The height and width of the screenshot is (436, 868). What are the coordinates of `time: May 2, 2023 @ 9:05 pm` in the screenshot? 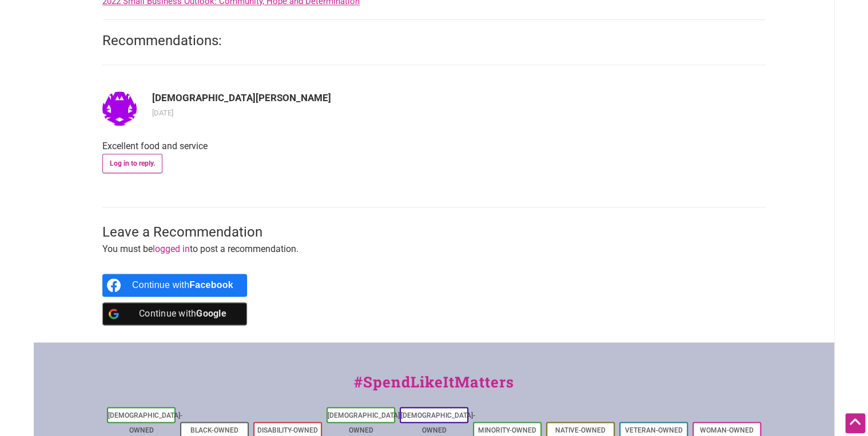 It's located at (162, 113).